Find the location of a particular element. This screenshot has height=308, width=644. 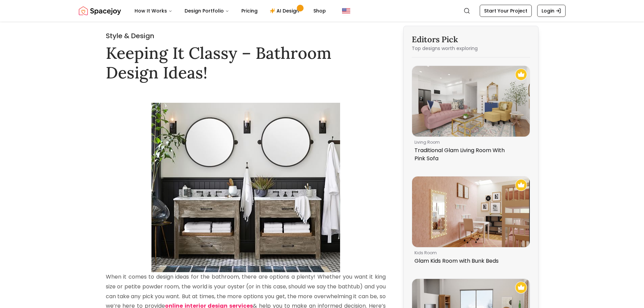

img: United States is located at coordinates (346, 11).